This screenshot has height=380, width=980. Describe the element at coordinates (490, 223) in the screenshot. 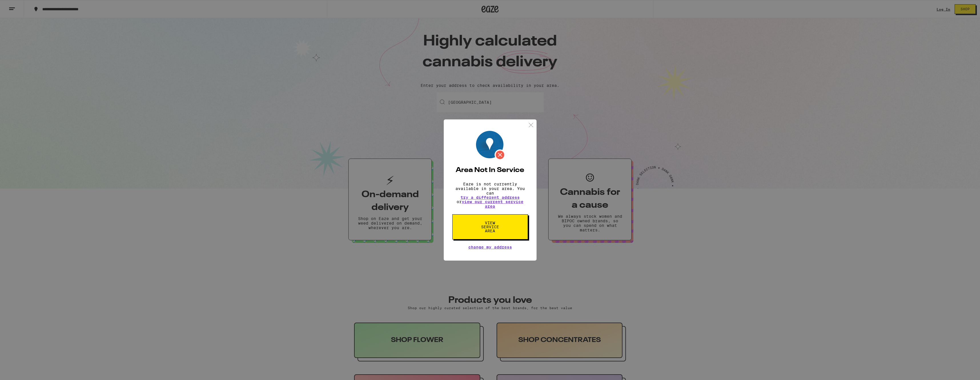

I see `a: View Service Area` at that location.